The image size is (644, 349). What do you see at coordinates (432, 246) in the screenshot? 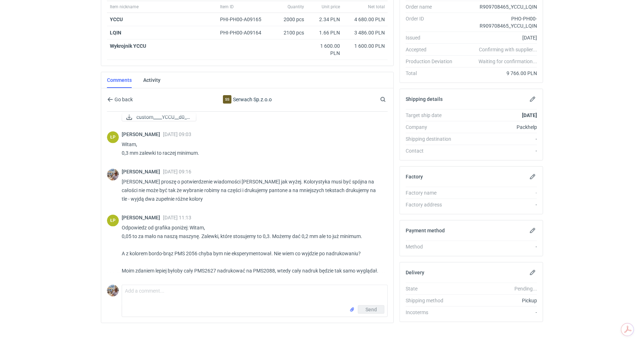
I see `div: Method` at bounding box center [432, 246].